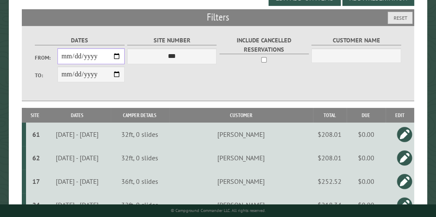  What do you see at coordinates (35, 115) in the screenshot?
I see `th: Site` at bounding box center [35, 115].